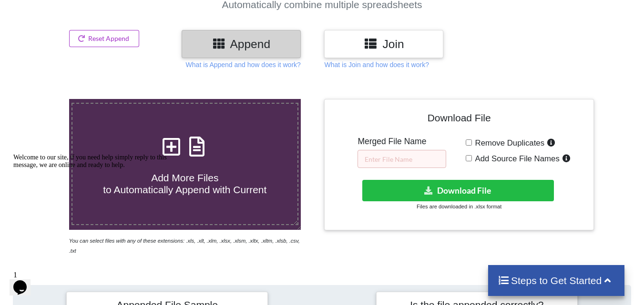 The image size is (644, 305). Describe the element at coordinates (458, 119) in the screenshot. I see `h4: Download File` at that location.